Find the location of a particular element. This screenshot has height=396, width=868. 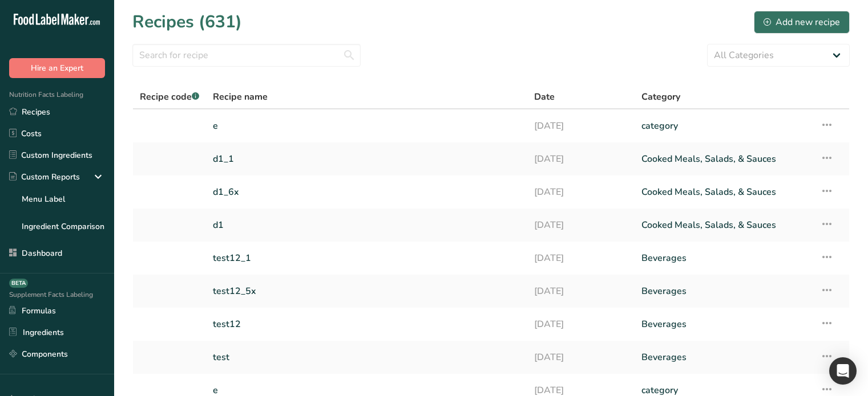

span: Category is located at coordinates (661, 97).